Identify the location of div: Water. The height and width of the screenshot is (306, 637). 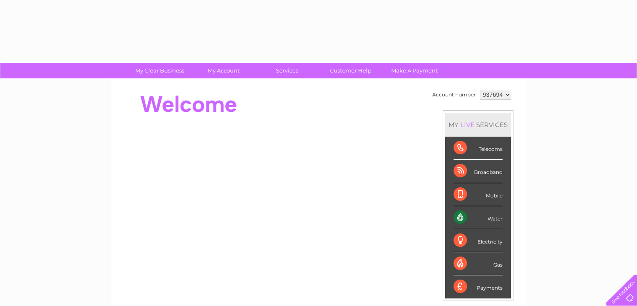
(478, 217).